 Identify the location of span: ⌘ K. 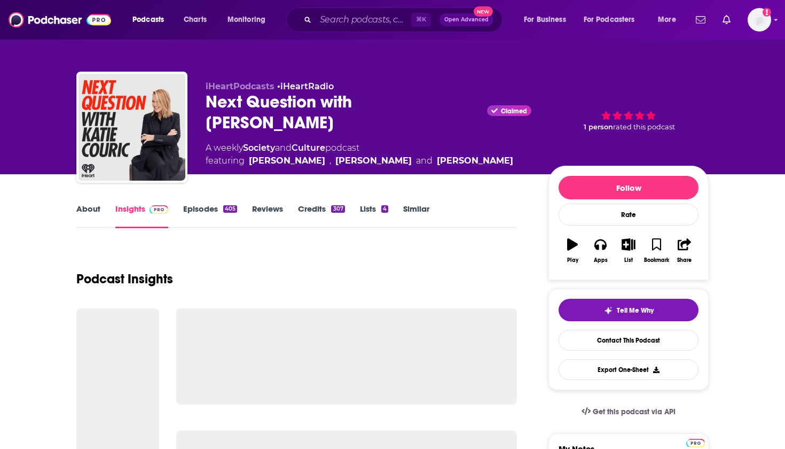
(421, 20).